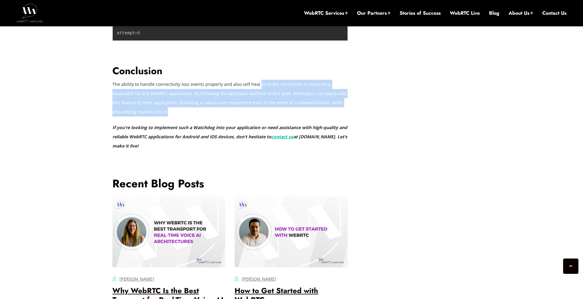 Image resolution: width=583 pixels, height=299 pixels. What do you see at coordinates (230, 71) in the screenshot?
I see `h1: Conclusion` at bounding box center [230, 71].